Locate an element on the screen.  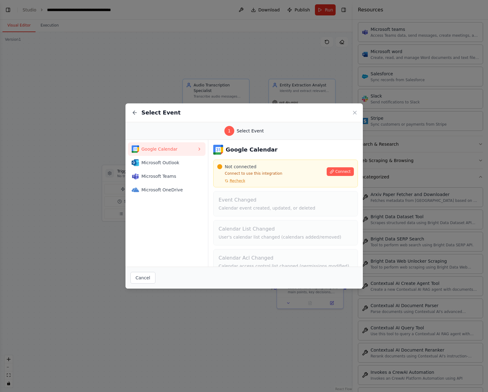
button: Calendar List ChangedUser's calendar list changed (calendars added/removed) is located at coordinates (285, 233).